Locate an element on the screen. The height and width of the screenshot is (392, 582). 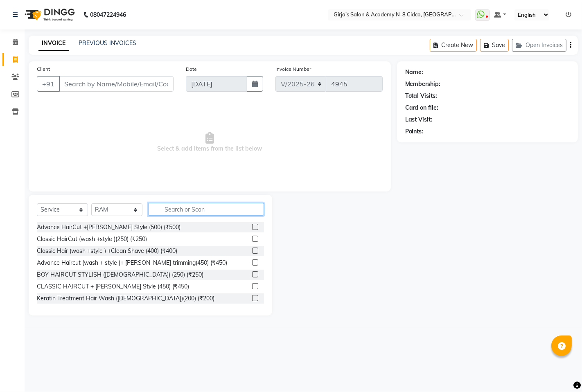
div: Card on file: is located at coordinates (422, 108).